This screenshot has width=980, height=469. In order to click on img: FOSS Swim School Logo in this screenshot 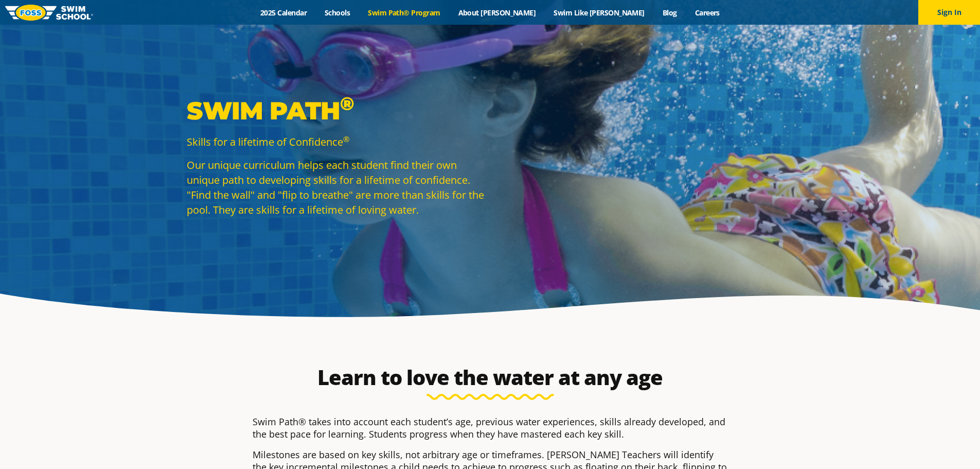, I will do `click(49, 13)`.